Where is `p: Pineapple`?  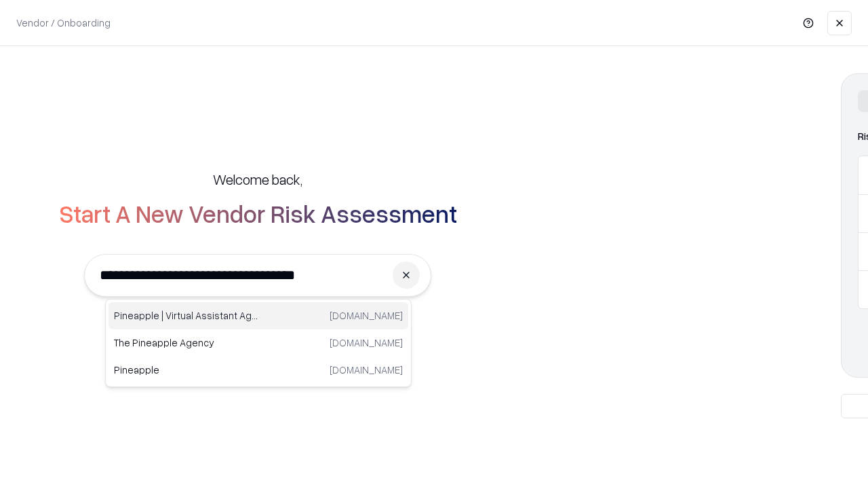 p: Pineapple is located at coordinates (185, 369).